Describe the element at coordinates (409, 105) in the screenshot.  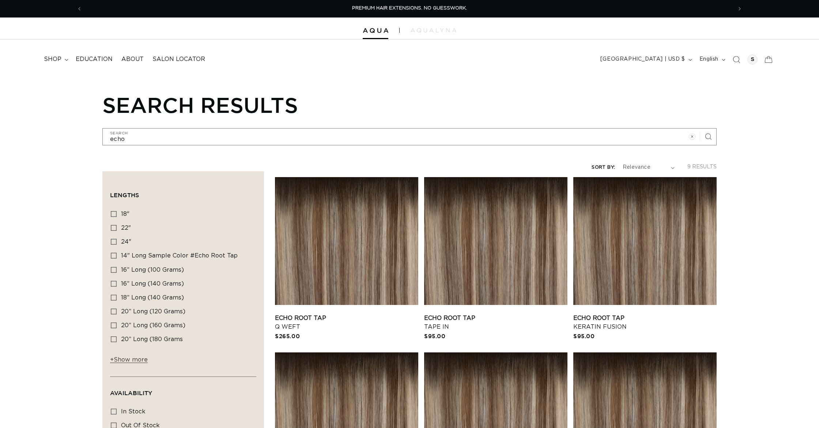
I see `h1: Search results` at that location.